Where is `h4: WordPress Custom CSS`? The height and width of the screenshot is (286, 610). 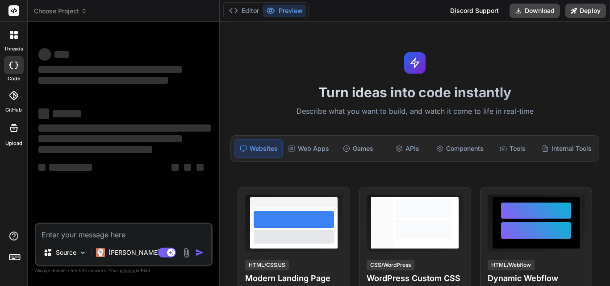 h4: WordPress Custom CSS is located at coordinates (415, 279).